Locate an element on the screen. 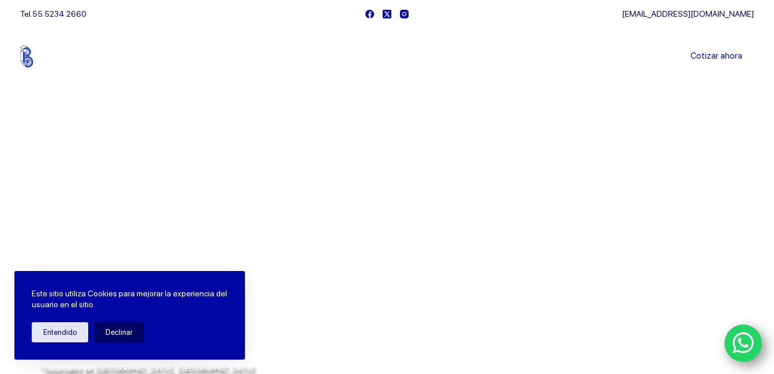 The height and width of the screenshot is (374, 774). span: Bienvenido a Balerytodo® is located at coordinates (112, 179).